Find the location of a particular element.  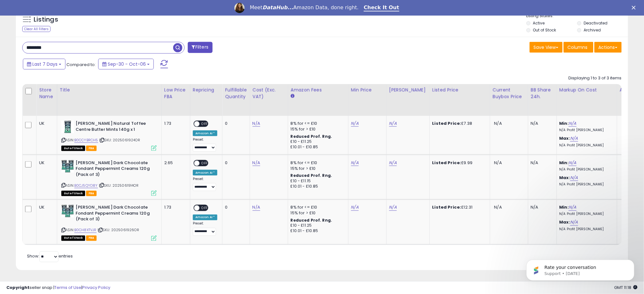

div: £9.99 is located at coordinates (458, 163).